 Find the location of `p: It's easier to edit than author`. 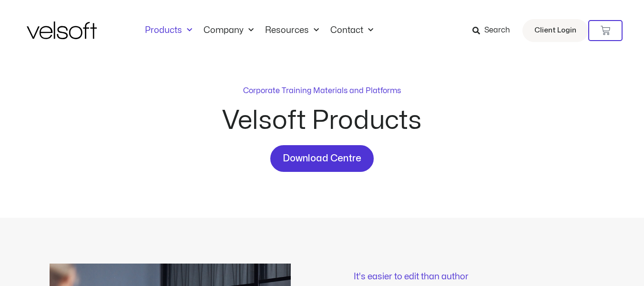

p: It's easier to edit than author is located at coordinates (474, 277).